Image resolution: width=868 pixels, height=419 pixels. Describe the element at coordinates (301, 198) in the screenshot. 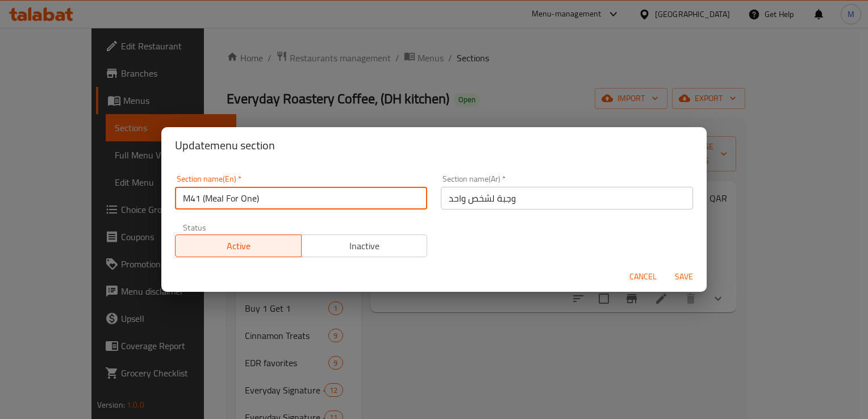

I see `input: Please enter section name(en)` at that location.